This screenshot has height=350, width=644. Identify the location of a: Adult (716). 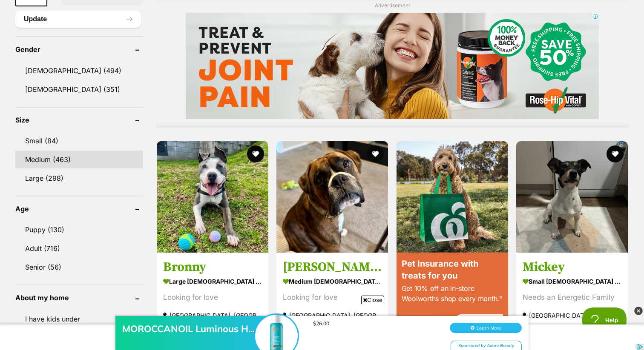
(79, 248).